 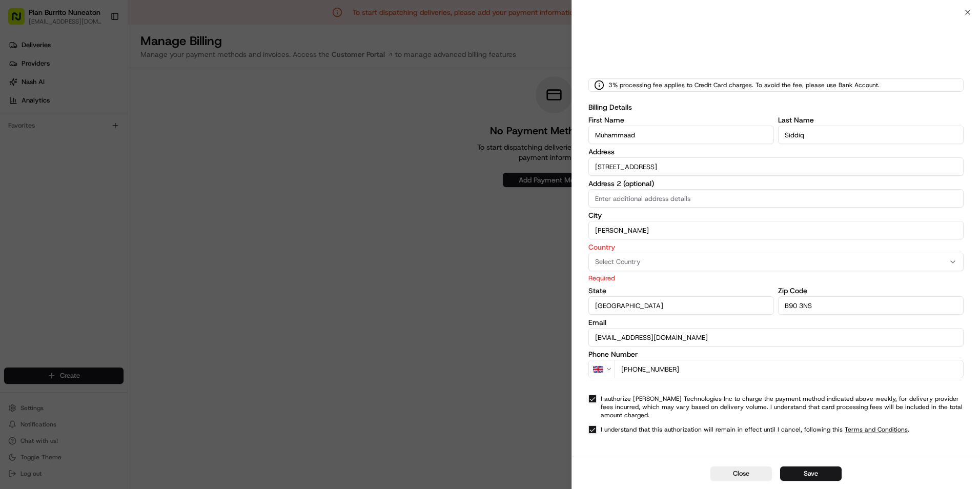 I want to click on input: Enter state, so click(x=681, y=306).